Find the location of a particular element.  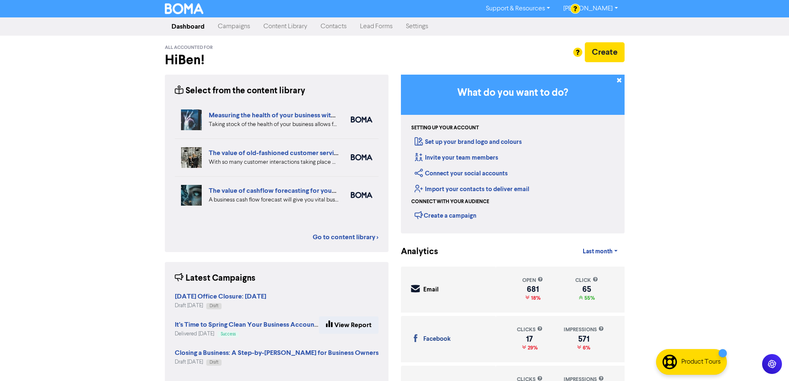

a: Set up your brand logo and colours is located at coordinates (468, 142).